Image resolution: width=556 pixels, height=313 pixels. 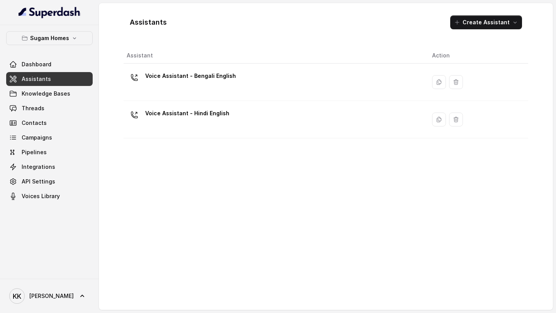 What do you see at coordinates (17, 296) in the screenshot?
I see `text: KK` at bounding box center [17, 296].